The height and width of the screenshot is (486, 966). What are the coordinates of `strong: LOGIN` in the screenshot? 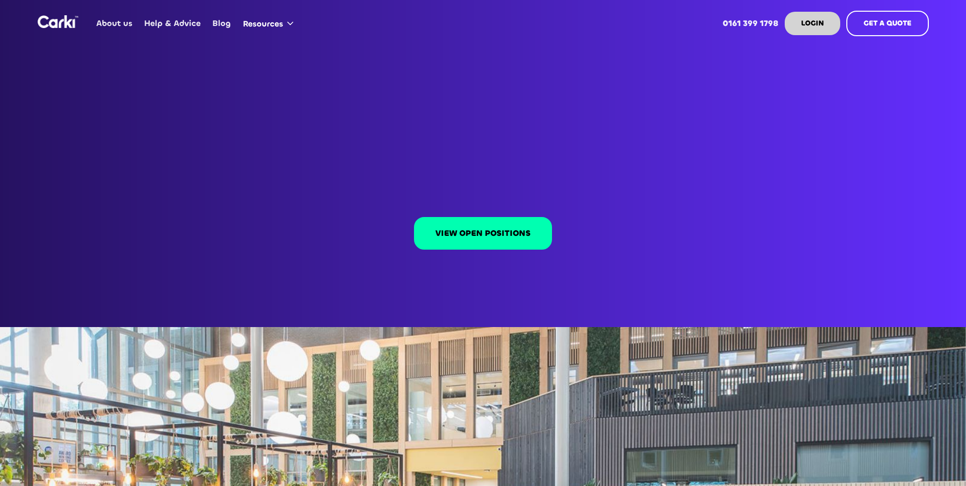 It's located at (812, 23).